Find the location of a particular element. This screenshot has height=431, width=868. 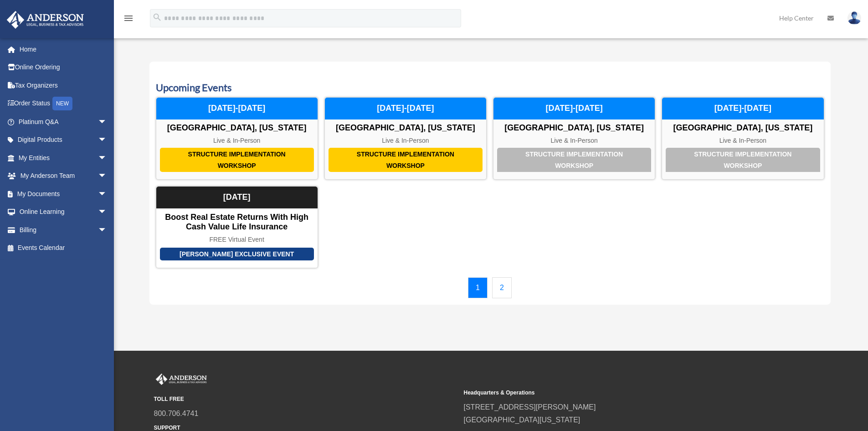

a: 2 is located at coordinates (502, 288).